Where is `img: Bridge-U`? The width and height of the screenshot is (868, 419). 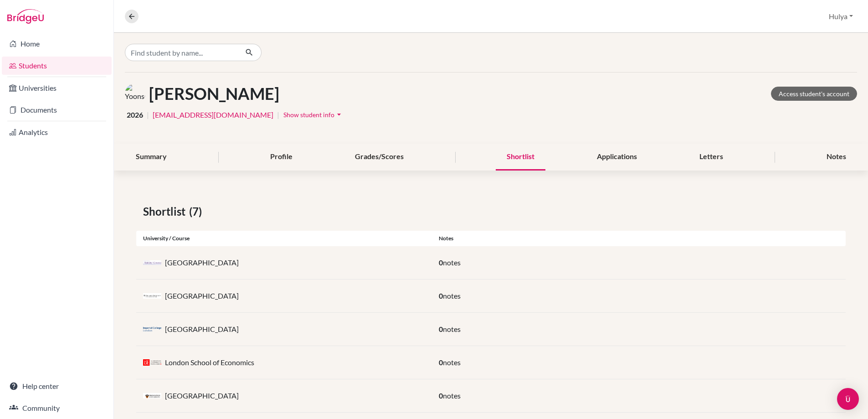 img: Bridge-U is located at coordinates (25, 16).